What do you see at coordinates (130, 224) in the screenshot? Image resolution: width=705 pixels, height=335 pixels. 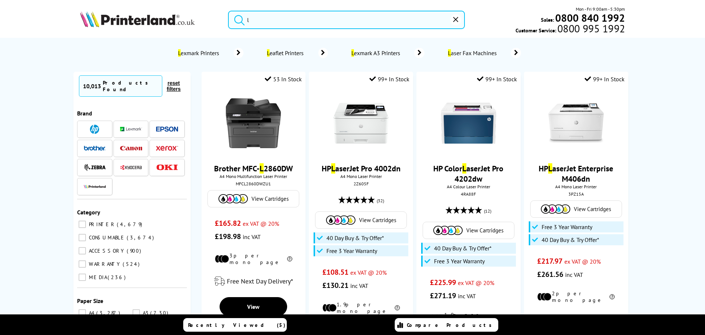 I see `span: 4,679` at bounding box center [130, 224].